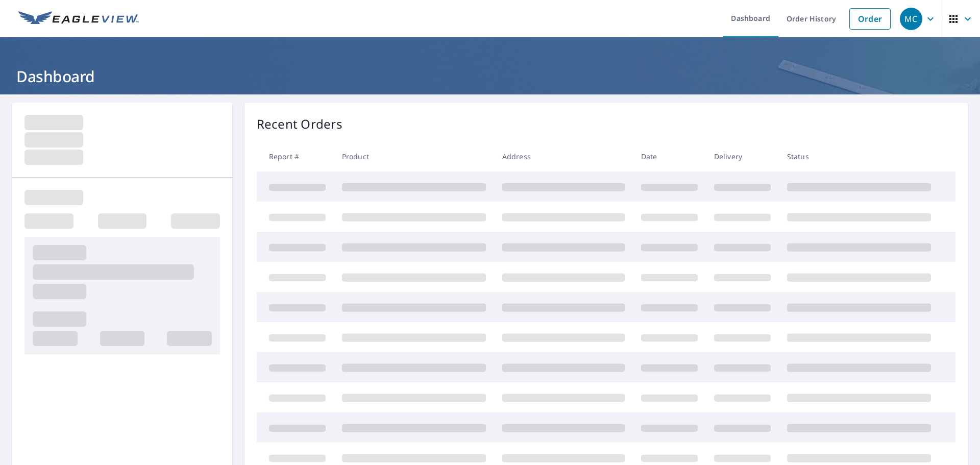  What do you see at coordinates (299, 124) in the screenshot?
I see `p: Recent Orders` at bounding box center [299, 124].